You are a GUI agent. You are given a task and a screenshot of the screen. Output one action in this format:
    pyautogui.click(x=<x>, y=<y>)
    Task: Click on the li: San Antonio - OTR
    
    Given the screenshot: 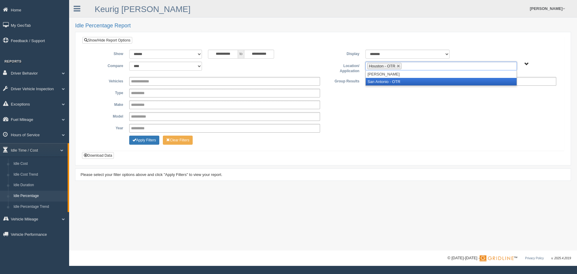 What is the action you would take?
    pyautogui.click(x=441, y=81)
    